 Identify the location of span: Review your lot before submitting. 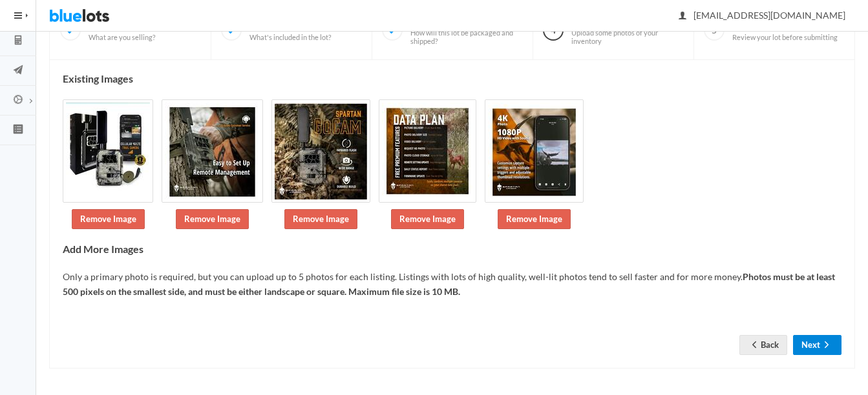
(784, 37).